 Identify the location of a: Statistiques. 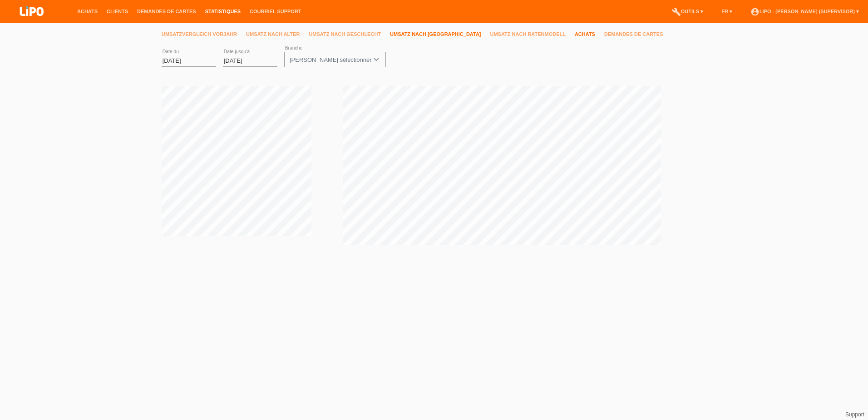
(223, 12).